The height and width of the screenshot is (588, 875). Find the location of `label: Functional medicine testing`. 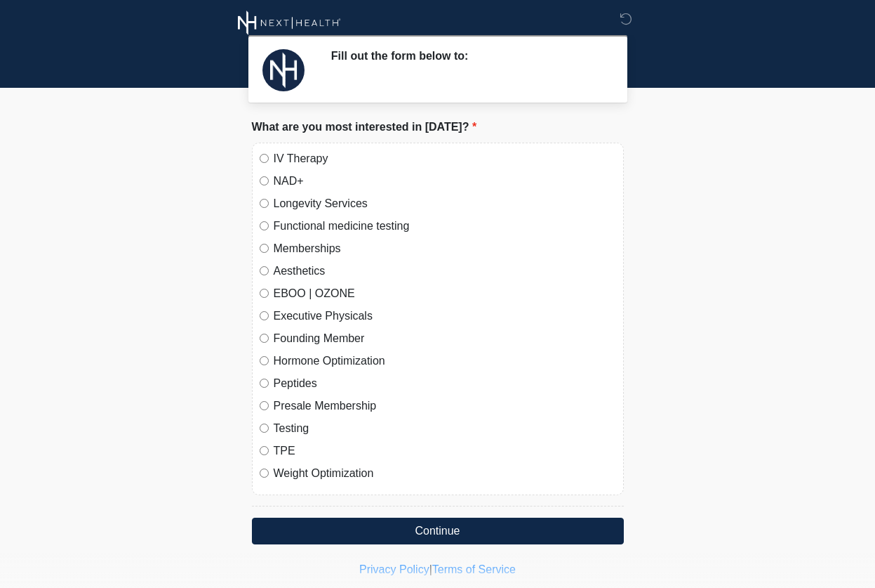

label: Functional medicine testing is located at coordinates (445, 226).